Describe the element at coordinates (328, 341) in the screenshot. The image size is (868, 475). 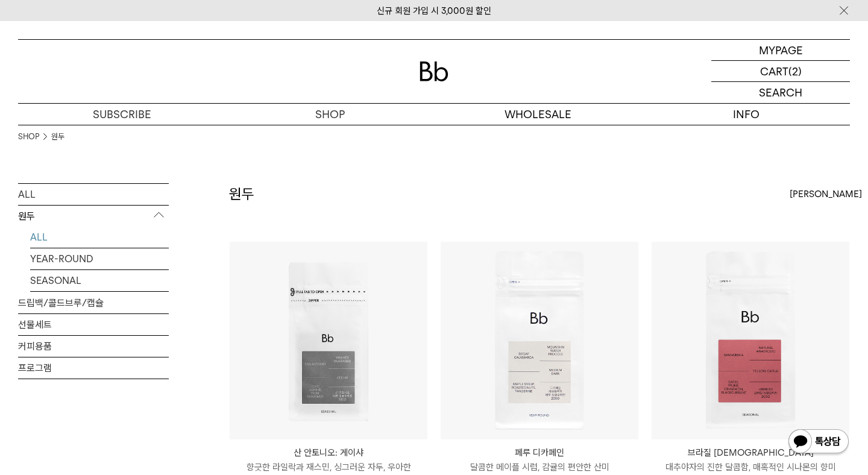
I see `img: 산 안토니오: 게이샤` at that location.